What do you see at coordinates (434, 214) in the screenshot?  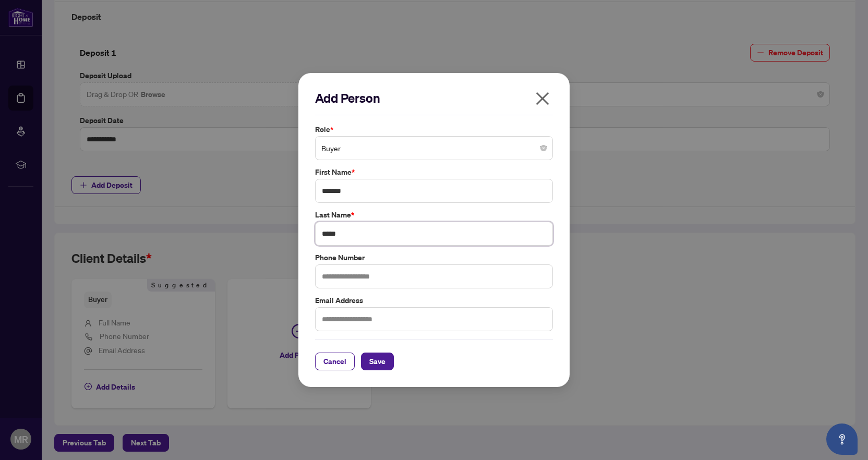 I see `label: Last Name` at bounding box center [434, 214].